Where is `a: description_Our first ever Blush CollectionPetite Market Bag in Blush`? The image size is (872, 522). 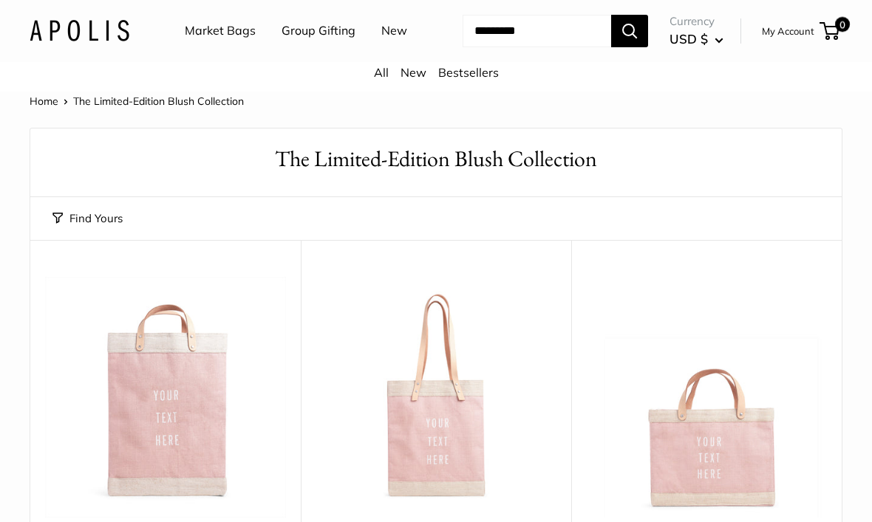
a: description_Our first ever Blush CollectionPetite Market Bag in Blush is located at coordinates (706, 397).